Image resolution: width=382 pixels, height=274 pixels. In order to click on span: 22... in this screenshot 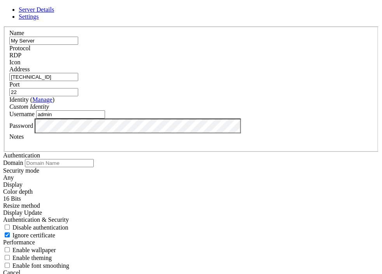, I will do `click(51, 59)`.